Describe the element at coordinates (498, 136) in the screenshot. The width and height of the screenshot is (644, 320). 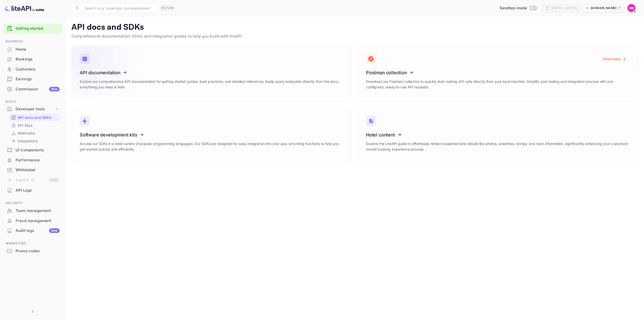
I see `a: Hotel contentExplore the LiteAPI guide to effortlessly retrieve essential hotel details like phot...` at that location.